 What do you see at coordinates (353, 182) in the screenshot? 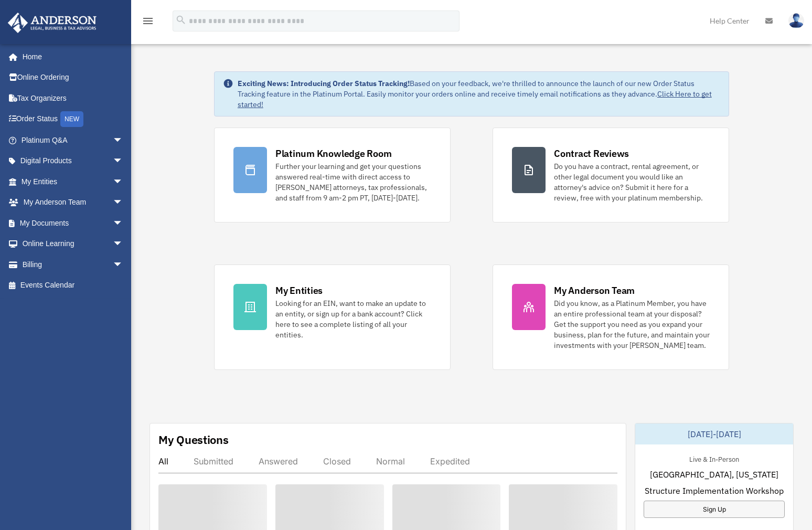
I see `div: Further your learning and get your questions answered real-time with direct access to [PERSON_NAM...` at bounding box center [353, 182].